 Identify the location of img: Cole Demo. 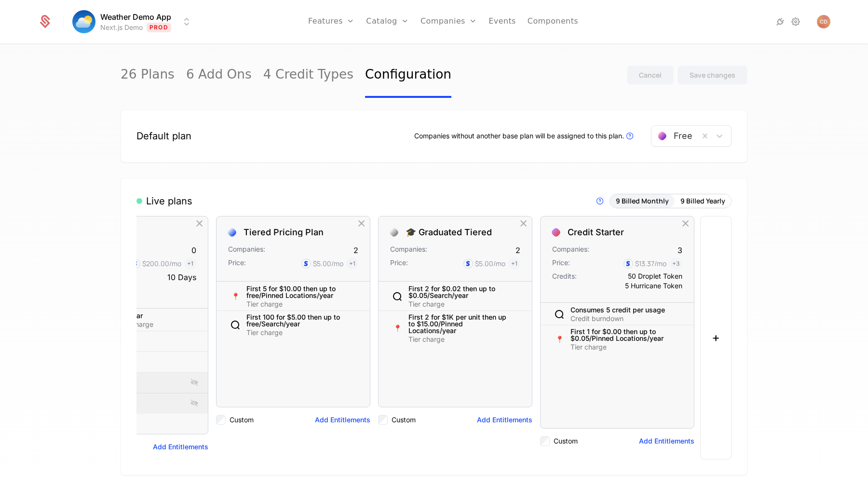
(824, 22).